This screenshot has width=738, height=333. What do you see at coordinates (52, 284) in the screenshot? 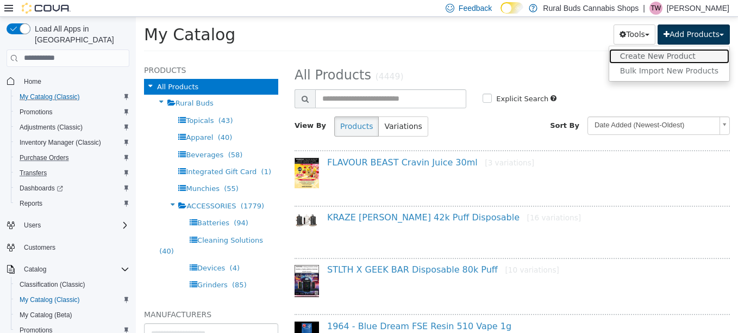
I see `a: Classification (Classic)` at bounding box center [52, 284].